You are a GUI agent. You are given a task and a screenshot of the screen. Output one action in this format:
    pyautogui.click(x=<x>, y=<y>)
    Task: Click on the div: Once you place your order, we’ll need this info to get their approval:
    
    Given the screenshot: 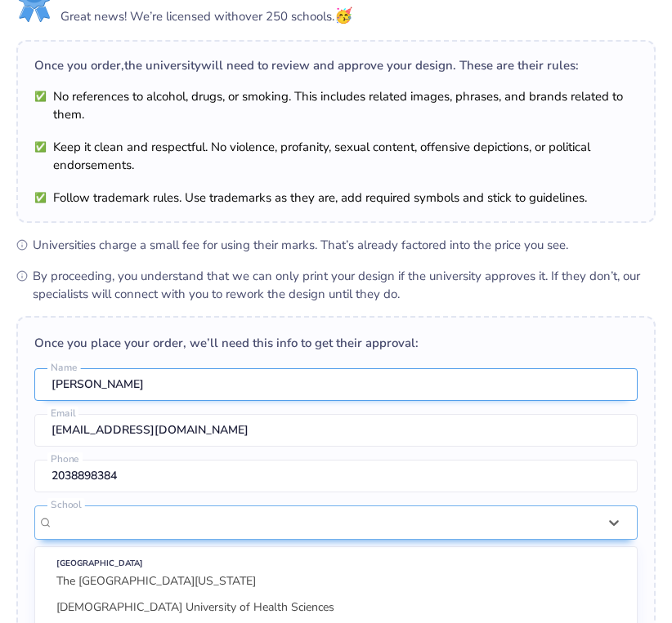 What is the action you would take?
    pyautogui.click(x=336, y=343)
    